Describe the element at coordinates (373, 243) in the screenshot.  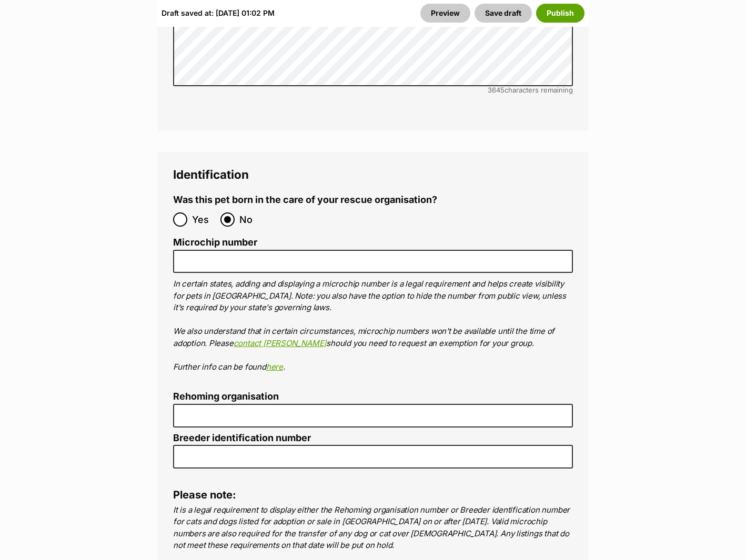
I see `label: Microchip number` at that location.